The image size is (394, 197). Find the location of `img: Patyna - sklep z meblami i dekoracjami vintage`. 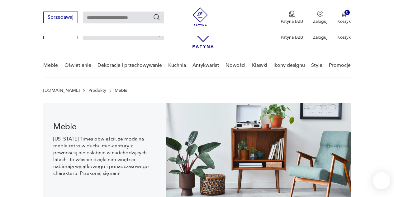

img: Patyna - sklep z meblami i dekoracjami vintage is located at coordinates (200, 17).